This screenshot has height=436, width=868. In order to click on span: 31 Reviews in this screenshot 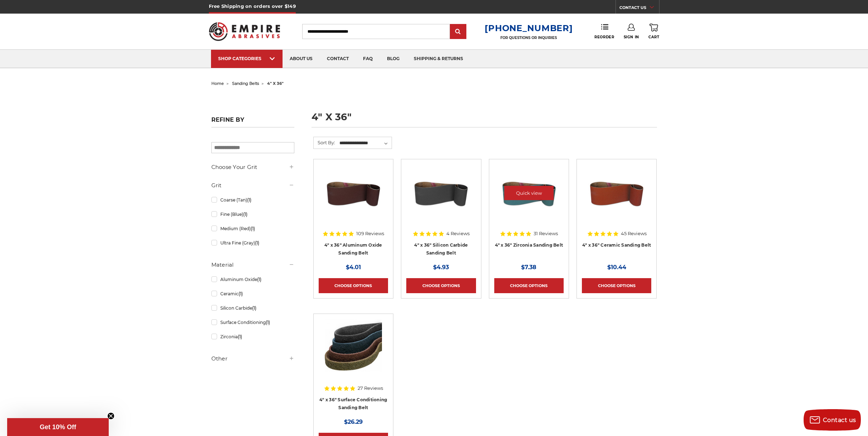, I will do `click(546, 233)`.